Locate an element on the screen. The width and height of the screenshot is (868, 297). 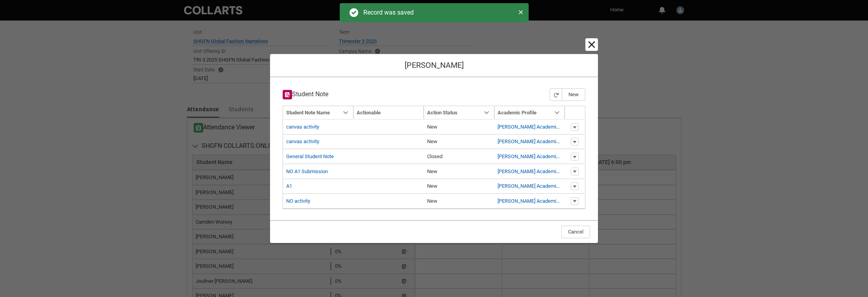
a: NO activity is located at coordinates (298, 200).